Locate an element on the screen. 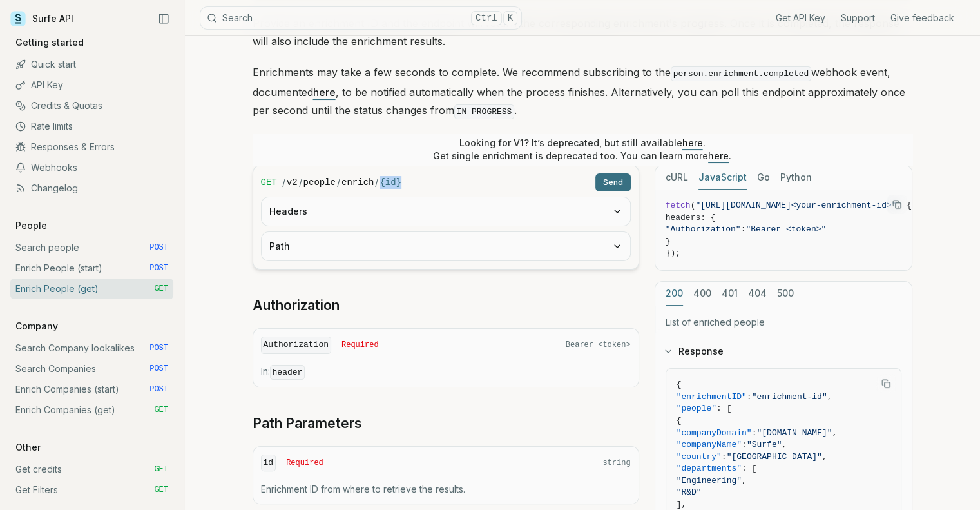  a: Enrich Companies (get) GET is located at coordinates (91, 410).